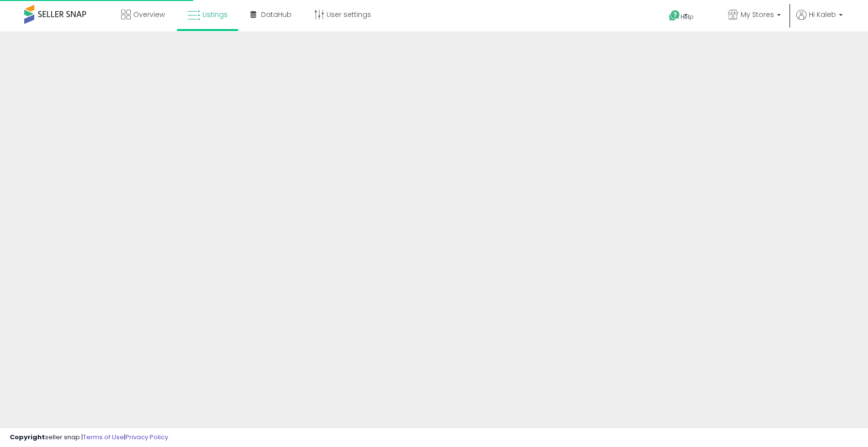  I want to click on span: Help, so click(687, 17).